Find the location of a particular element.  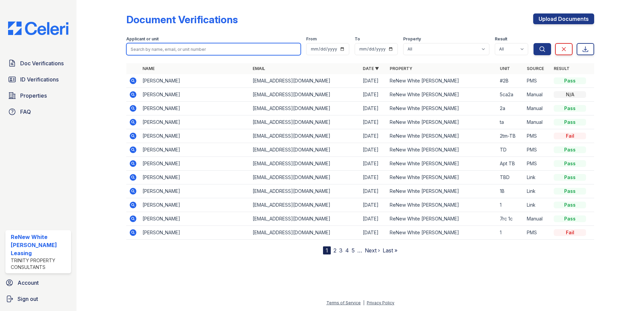

a: FAQ is located at coordinates (38, 111).